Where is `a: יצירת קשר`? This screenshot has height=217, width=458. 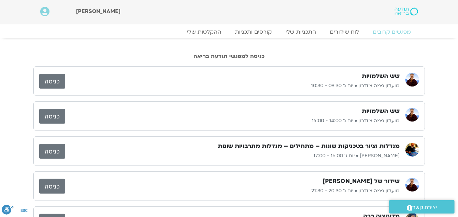
a: יצירת קשר is located at coordinates (422, 207).